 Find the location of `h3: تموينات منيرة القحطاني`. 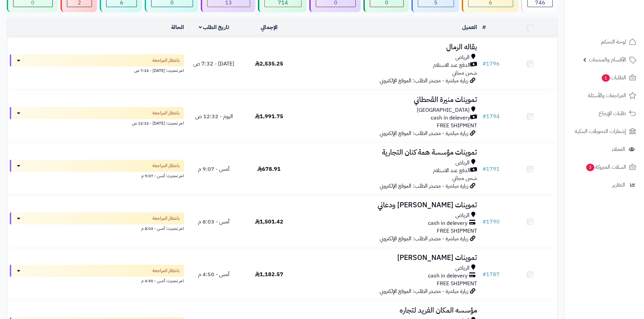

h3: تموينات منيرة القحطاني is located at coordinates (388, 100).